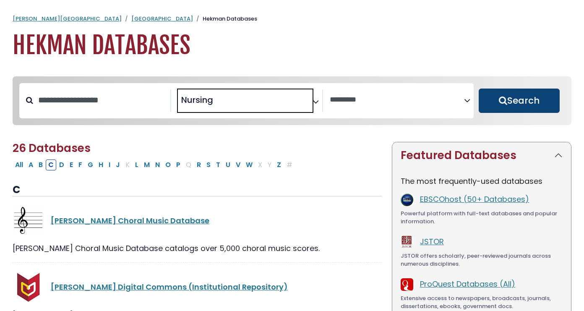 The height and width of the screenshot is (311, 584). What do you see at coordinates (519, 101) in the screenshot?
I see `button: Submit for Search Results` at bounding box center [519, 101].